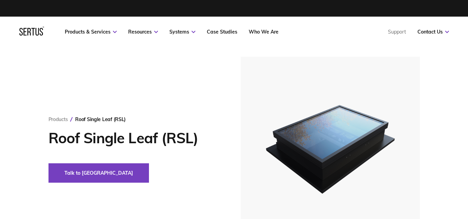 Image resolution: width=468 pixels, height=219 pixels. What do you see at coordinates (397, 32) in the screenshot?
I see `a: Support` at bounding box center [397, 32].